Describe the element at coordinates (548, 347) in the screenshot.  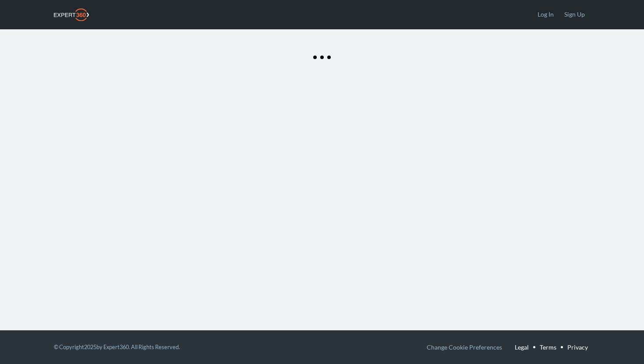
I see `a: Terms` at that location.